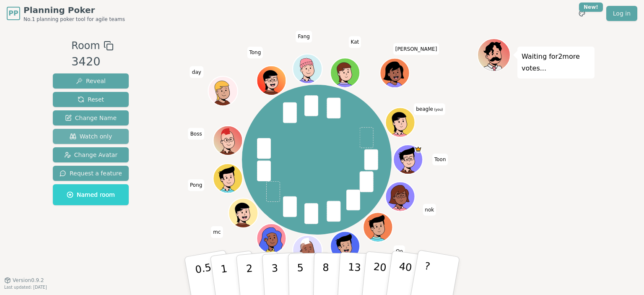 The width and height of the screenshot is (644, 295). Describe the element at coordinates (400, 123) in the screenshot. I see `button: Click to change your avatar` at that location.